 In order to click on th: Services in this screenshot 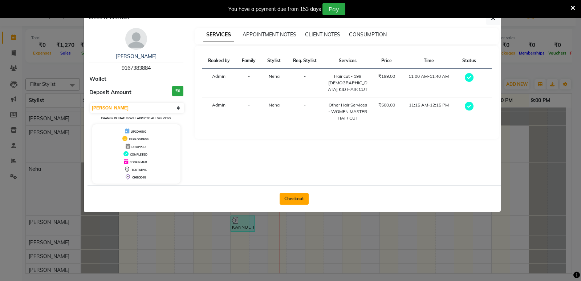, I will do `click(348, 61)`.